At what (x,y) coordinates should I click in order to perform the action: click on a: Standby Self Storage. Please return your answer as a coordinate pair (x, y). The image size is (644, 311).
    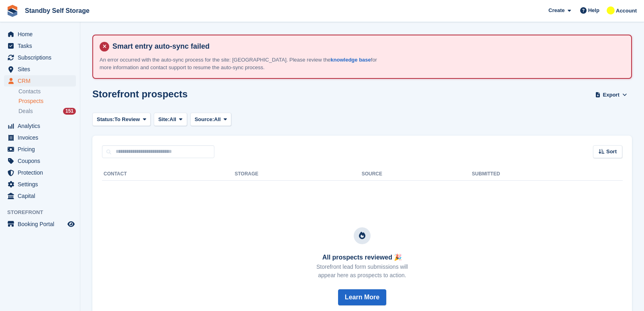
    Looking at the image, I should click on (57, 11).